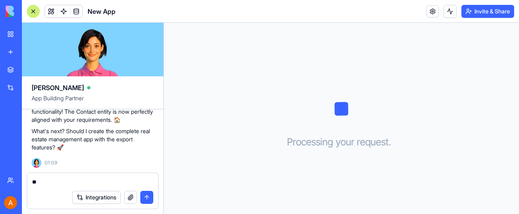  I want to click on span: 01:09, so click(51, 162).